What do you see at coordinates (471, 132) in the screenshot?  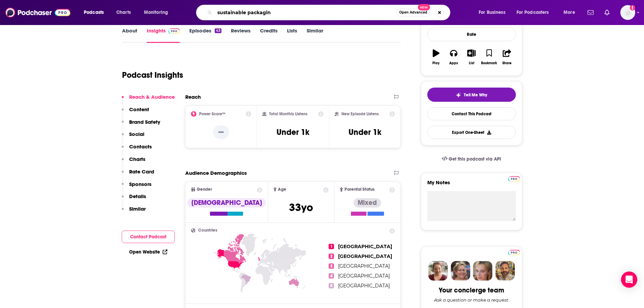 I see `button: Export One-Sheet` at bounding box center [471, 132].